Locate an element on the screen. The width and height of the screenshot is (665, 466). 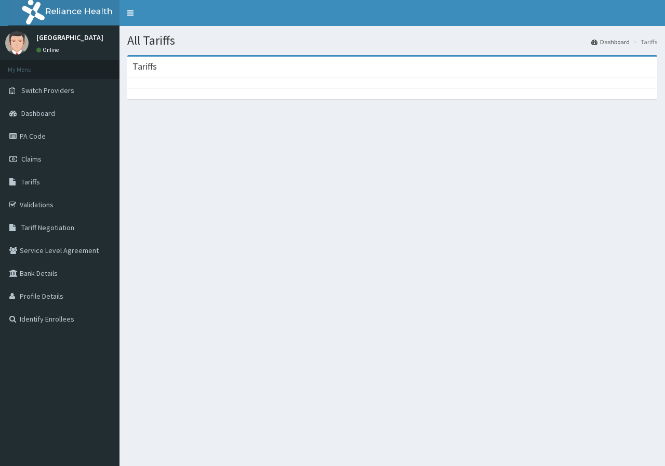
a: Dashboard is located at coordinates (611, 42).